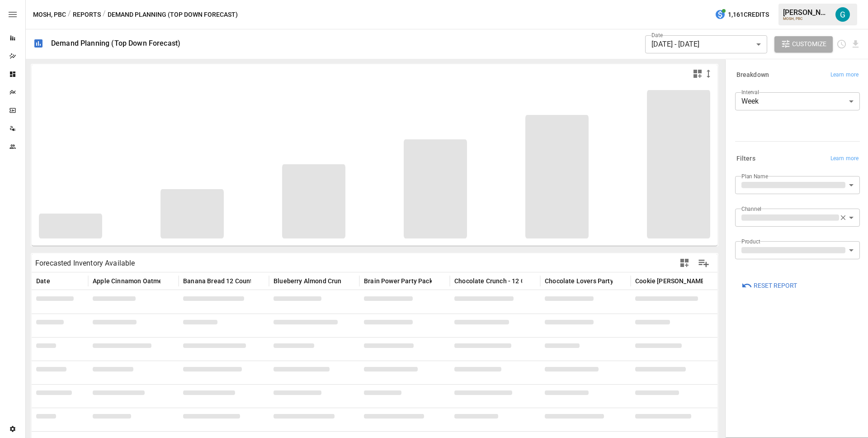  Describe the element at coordinates (804, 45) in the screenshot. I see `button: Customize` at that location.